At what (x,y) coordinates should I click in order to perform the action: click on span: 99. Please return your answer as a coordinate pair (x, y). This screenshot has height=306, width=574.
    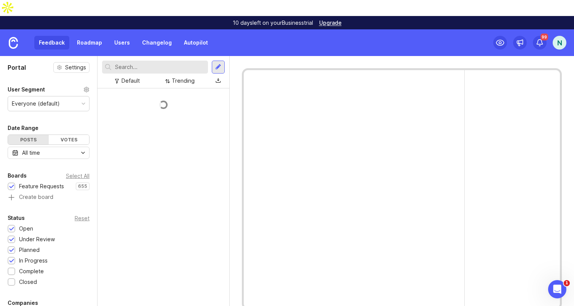
    Looking at the image, I should click on (544, 37).